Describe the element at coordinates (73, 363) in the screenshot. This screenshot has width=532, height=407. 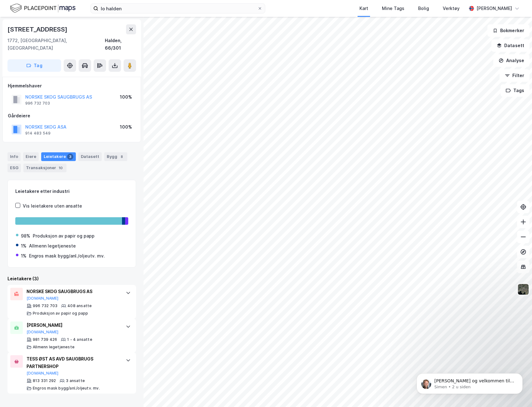
I see `div: TESS ØST AS AVD SAUGBRUGS PARTNERSHOP` at that location.